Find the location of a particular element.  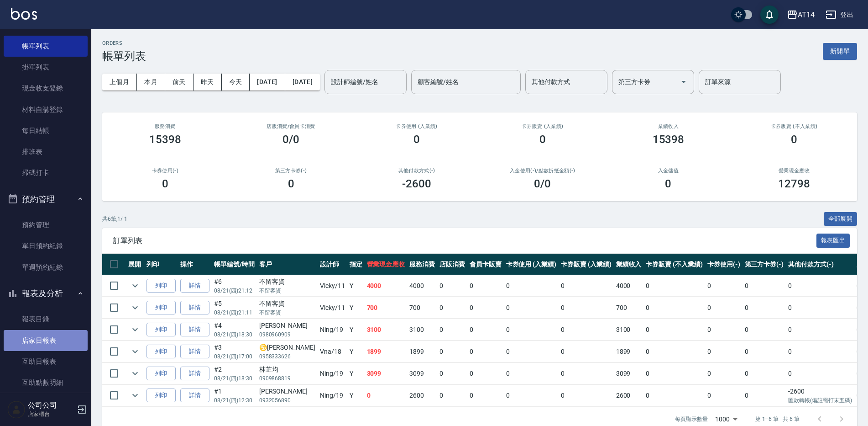

a: 報表目錄 is located at coordinates (45, 319).